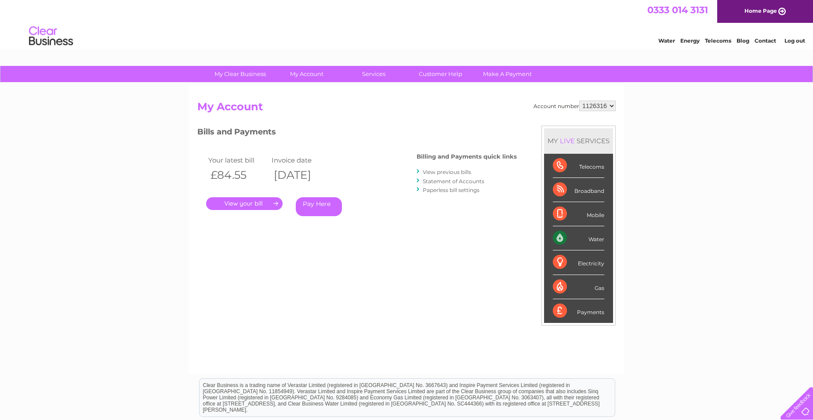 This screenshot has height=420, width=813. What do you see at coordinates (578, 262) in the screenshot?
I see `div: Electricity` at bounding box center [578, 262].